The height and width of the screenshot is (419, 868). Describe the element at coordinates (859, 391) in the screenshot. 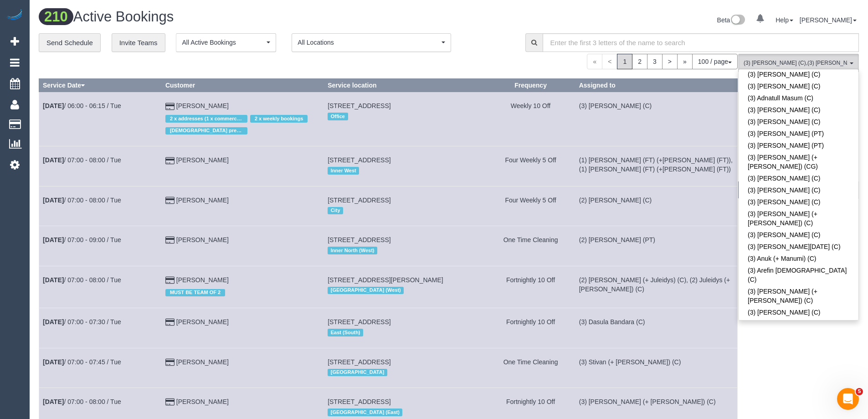

I see `span: 5` at that location.